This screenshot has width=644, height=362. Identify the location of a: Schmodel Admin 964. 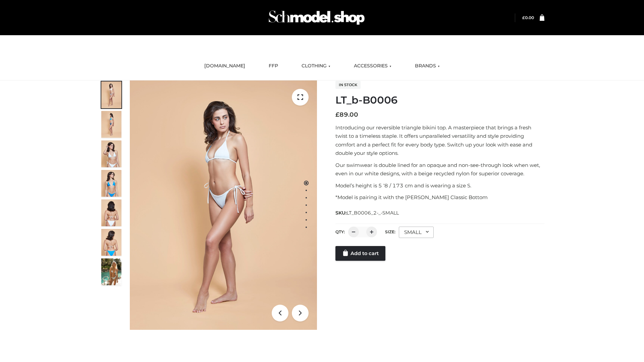
(317, 18).